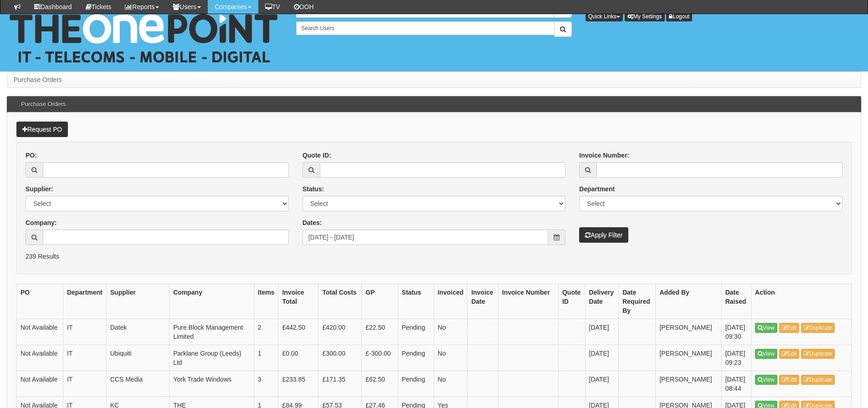 This screenshot has height=408, width=868. What do you see at coordinates (416, 301) in the screenshot?
I see `th: Status` at bounding box center [416, 301].